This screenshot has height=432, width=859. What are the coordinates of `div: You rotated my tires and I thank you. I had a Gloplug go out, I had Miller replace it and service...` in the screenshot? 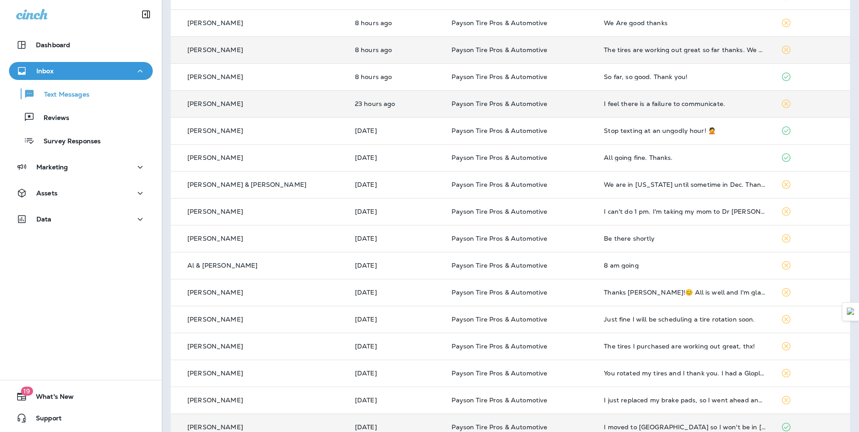 It's located at (685, 373).